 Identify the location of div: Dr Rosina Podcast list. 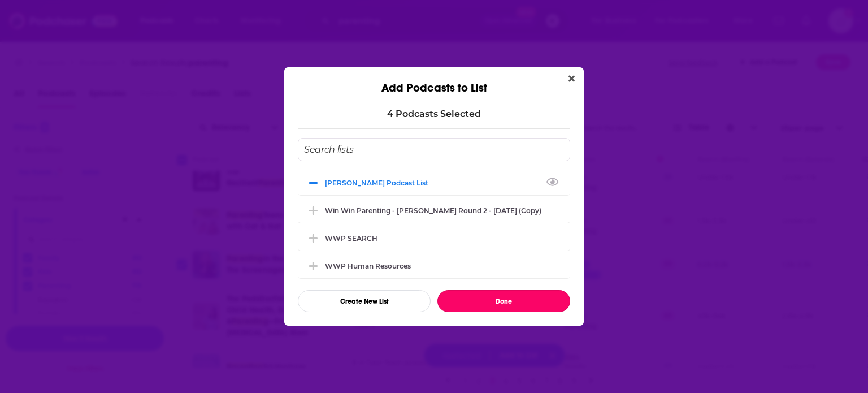
(434, 183).